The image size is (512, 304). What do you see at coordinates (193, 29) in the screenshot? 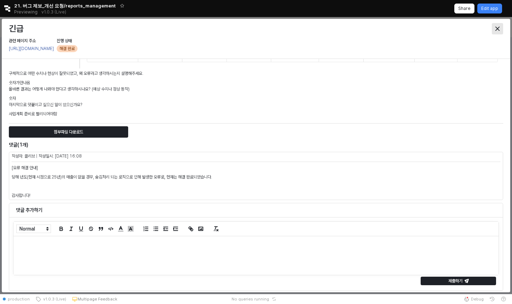
I see `h3: 긴급` at bounding box center [193, 29].